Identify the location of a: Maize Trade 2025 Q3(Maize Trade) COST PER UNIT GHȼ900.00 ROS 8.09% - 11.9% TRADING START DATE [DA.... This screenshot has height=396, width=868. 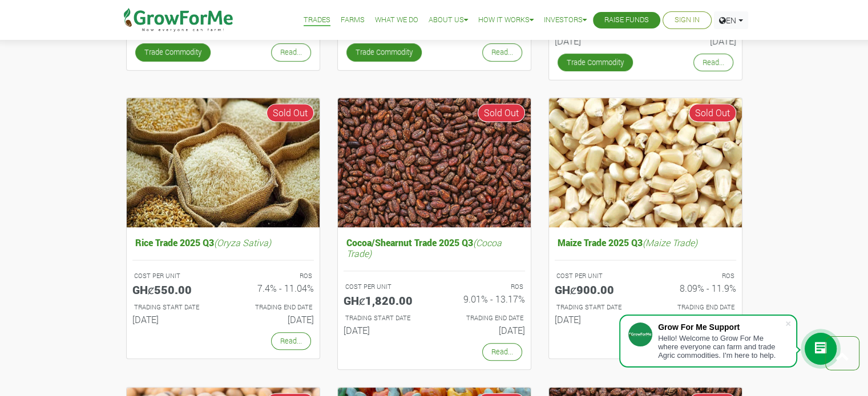
(646, 282).